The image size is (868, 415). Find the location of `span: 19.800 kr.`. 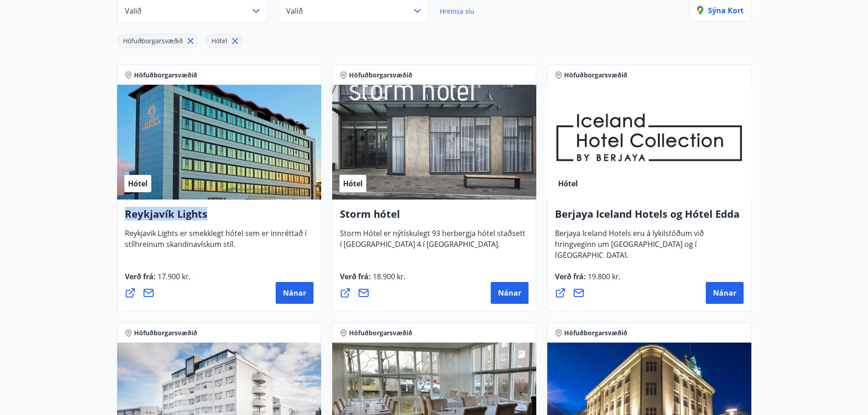

span: 19.800 kr. is located at coordinates (603, 276).